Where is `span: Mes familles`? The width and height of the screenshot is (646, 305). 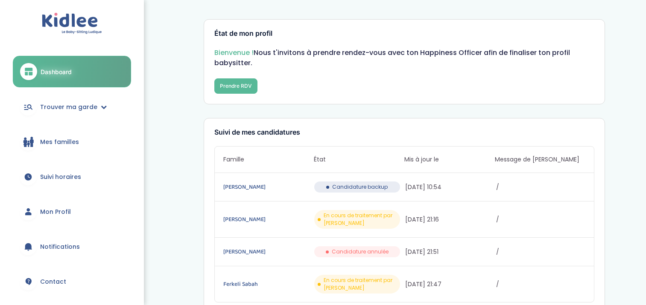
span: Mes familles is located at coordinates (59, 142).